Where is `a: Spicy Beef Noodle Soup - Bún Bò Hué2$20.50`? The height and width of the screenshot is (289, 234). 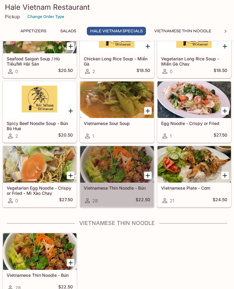 a: Spicy Beef Noodle Soup - Bún Bò Hué2$20.50 is located at coordinates (40, 112).